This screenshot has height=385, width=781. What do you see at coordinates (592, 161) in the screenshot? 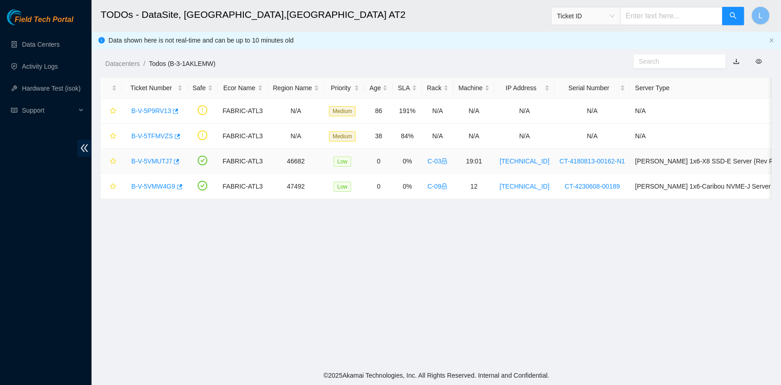
I see `a: CT-4180813-00162-N1` at bounding box center [592, 161].